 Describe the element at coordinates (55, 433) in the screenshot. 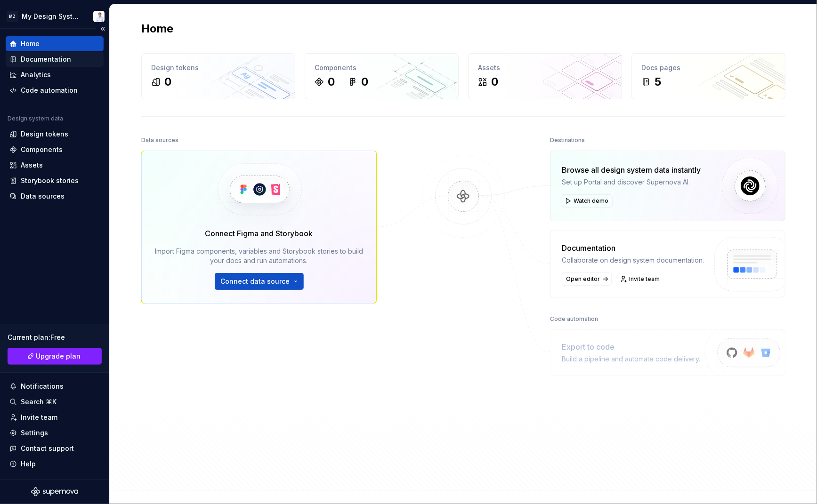

I see `a: Settings` at that location.